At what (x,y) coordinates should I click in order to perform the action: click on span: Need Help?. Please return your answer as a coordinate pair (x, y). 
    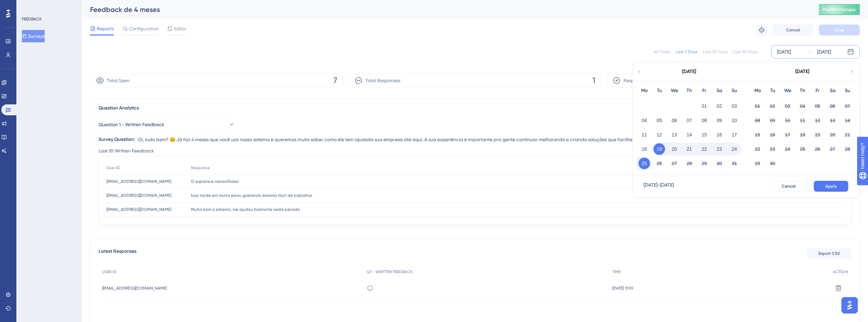
    Looking at the image, I should click on (29, 6).